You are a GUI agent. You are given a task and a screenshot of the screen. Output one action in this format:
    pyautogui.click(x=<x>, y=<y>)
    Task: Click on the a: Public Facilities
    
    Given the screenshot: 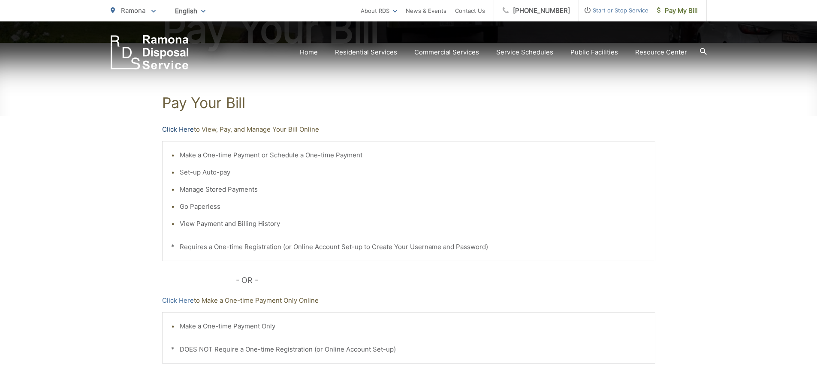 What is the action you would take?
    pyautogui.click(x=594, y=52)
    